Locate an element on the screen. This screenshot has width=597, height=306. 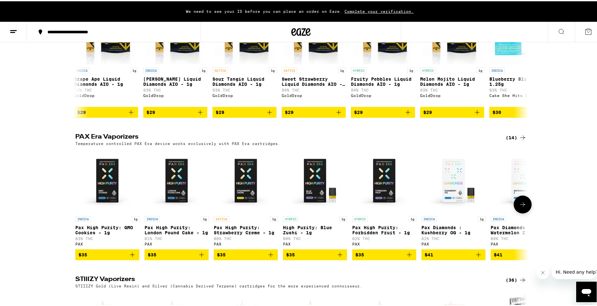
img: PAX - Pax High Purity: Forbidden Fruit - 1g is located at coordinates (384, 180).